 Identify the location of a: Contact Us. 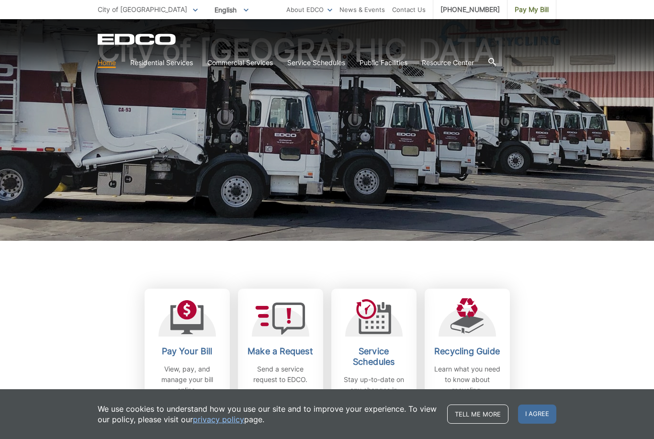
(409, 10).